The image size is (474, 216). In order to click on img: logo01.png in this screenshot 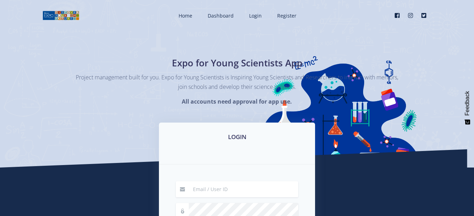, I will do `click(61, 15)`.